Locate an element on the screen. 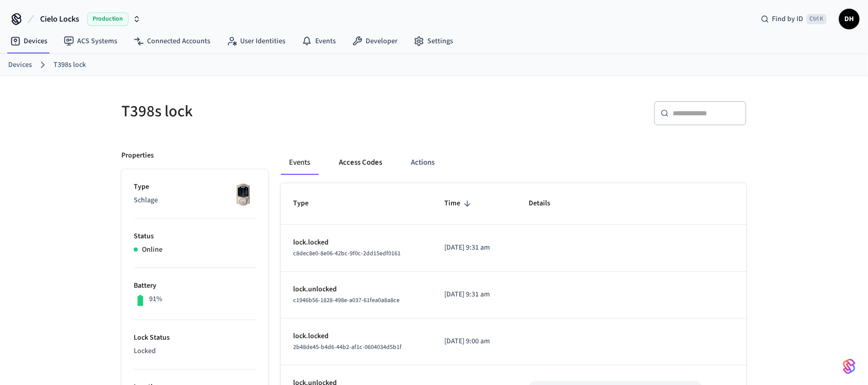 Image resolution: width=868 pixels, height=385 pixels. div: Find by IDCtrl K is located at coordinates (794, 19).